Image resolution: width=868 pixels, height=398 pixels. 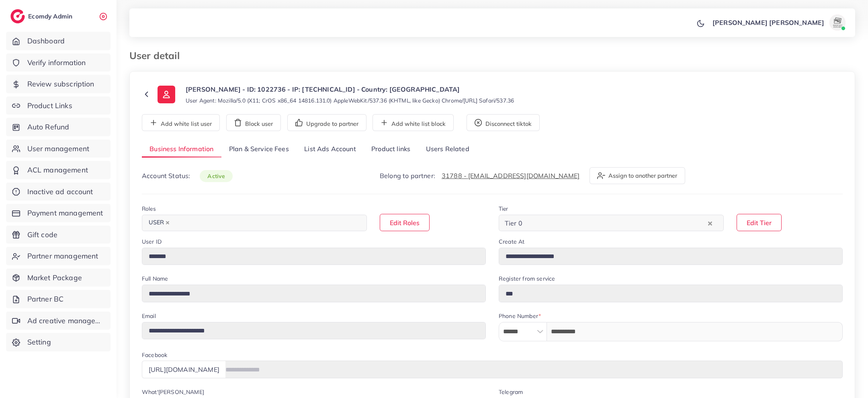 What do you see at coordinates (216, 176) in the screenshot?
I see `span: active` at bounding box center [216, 176].